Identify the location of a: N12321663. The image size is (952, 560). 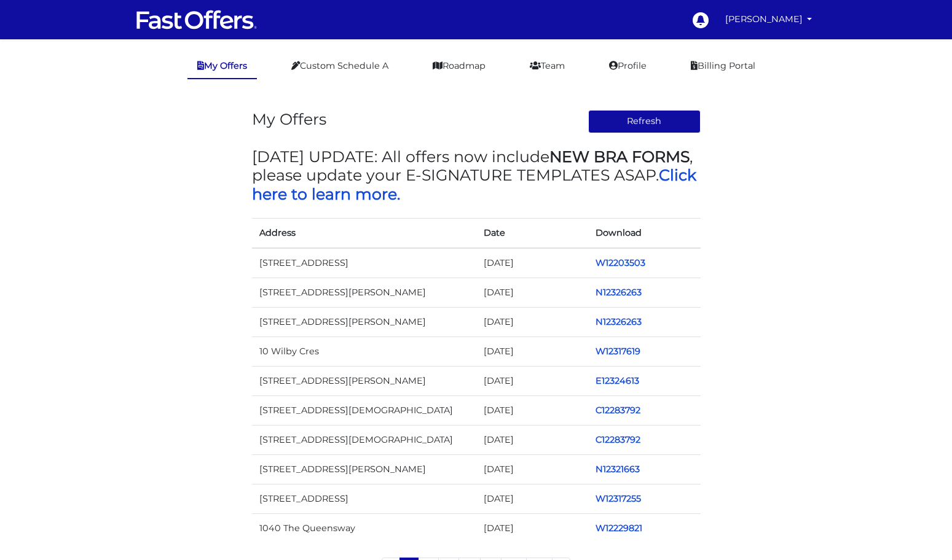
(618, 469).